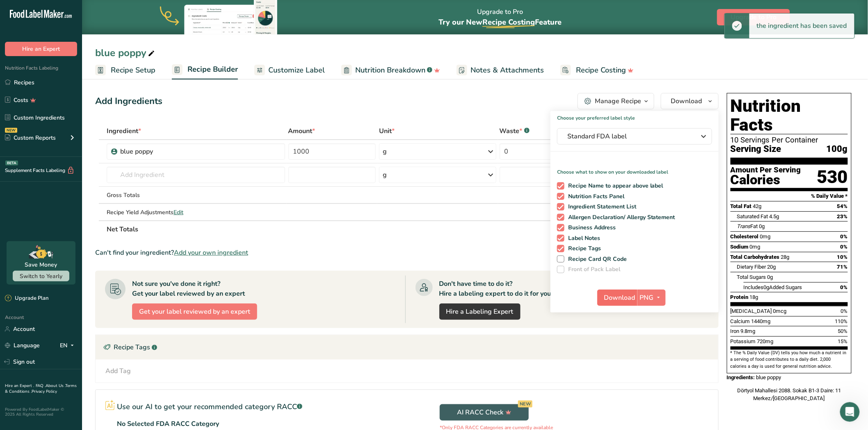  What do you see at coordinates (756, 149) in the screenshot?
I see `span: Serving Size` at bounding box center [756, 149].